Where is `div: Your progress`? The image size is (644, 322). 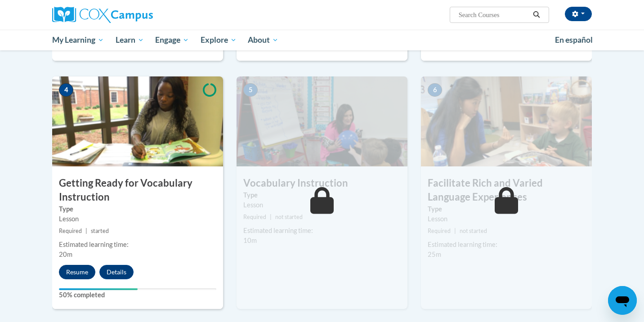 div: Your progress is located at coordinates (98, 289).